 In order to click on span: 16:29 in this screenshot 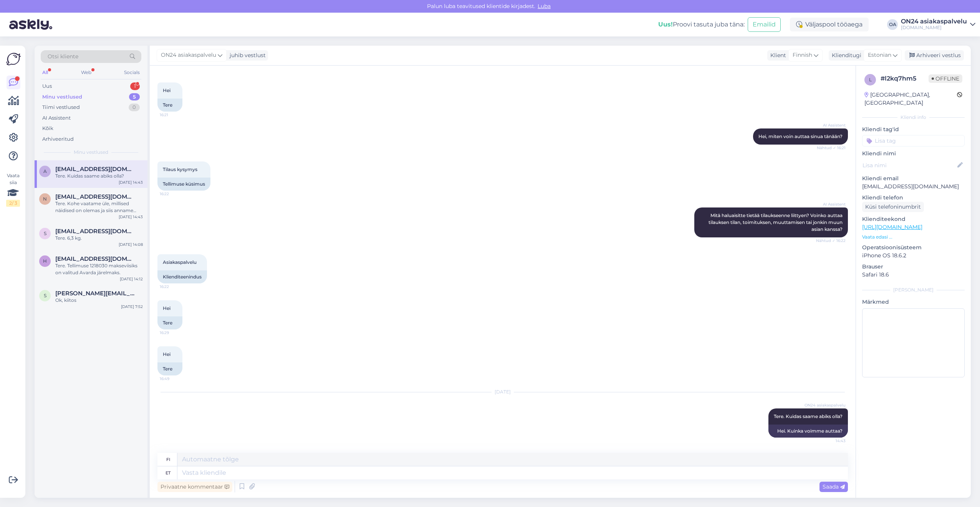, I will do `click(174, 333)`.